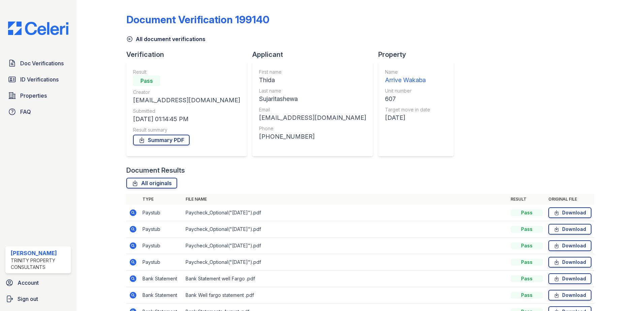 This screenshot has height=311, width=644. I want to click on a: Properties, so click(38, 95).